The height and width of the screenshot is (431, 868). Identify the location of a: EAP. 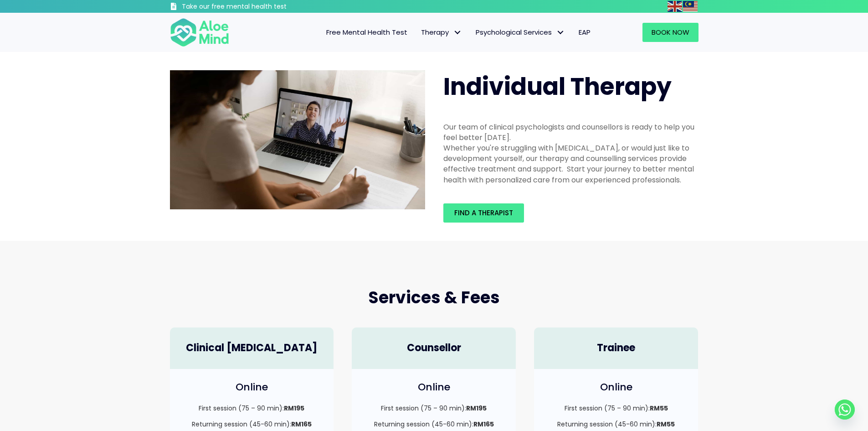
(585, 32).